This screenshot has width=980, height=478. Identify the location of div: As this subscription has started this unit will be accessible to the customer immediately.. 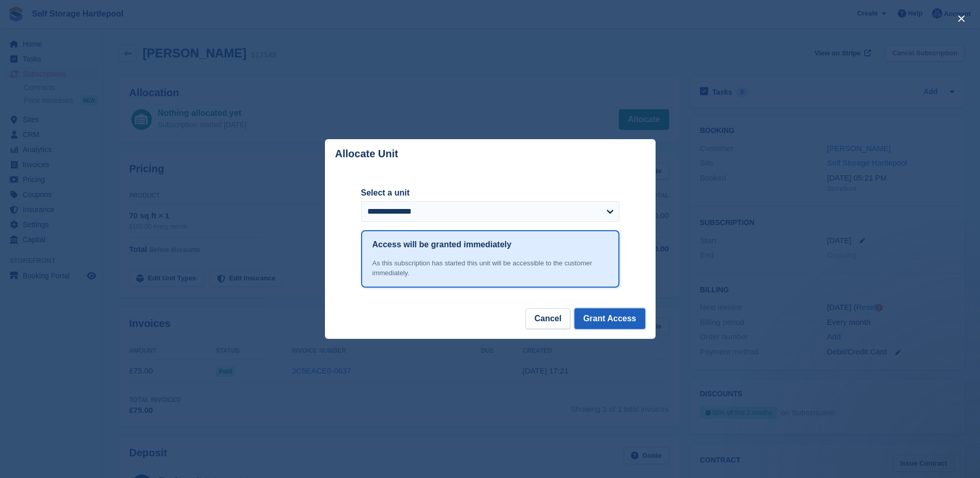
(490, 268).